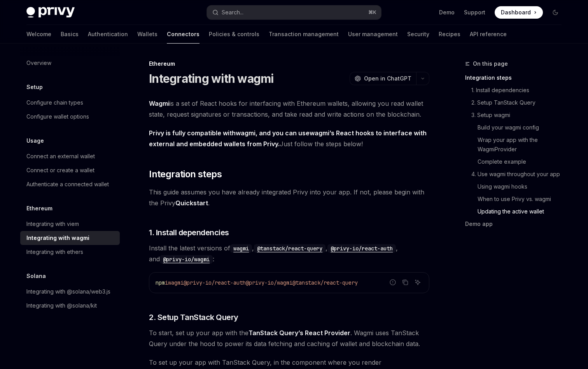 The image size is (588, 369). I want to click on a: 1. Install dependencies, so click(516, 90).